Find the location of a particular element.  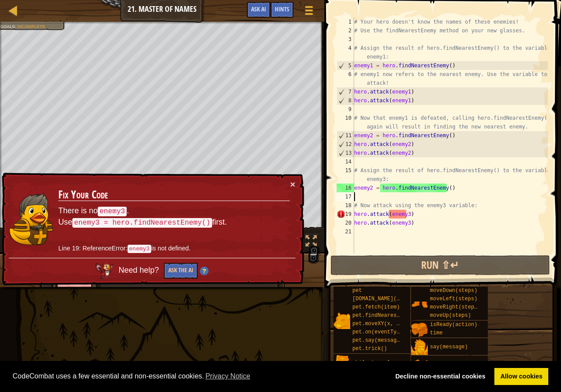

div: 19 is located at coordinates (345, 215).